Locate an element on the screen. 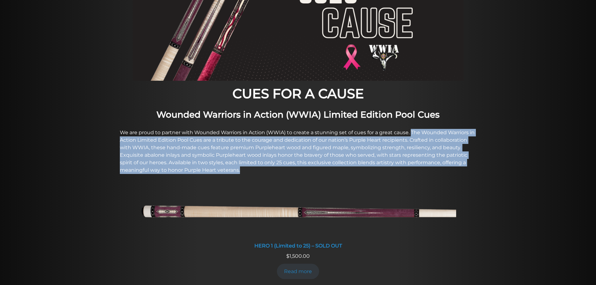 The image size is (596, 285). span: 1,500.00 is located at coordinates (298, 256).